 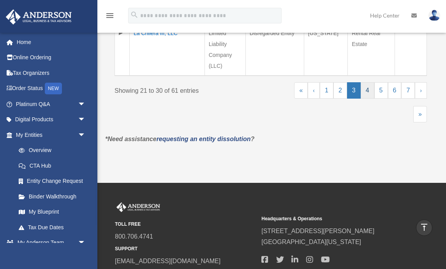 I want to click on a: Binder Walkthrough, so click(x=52, y=196).